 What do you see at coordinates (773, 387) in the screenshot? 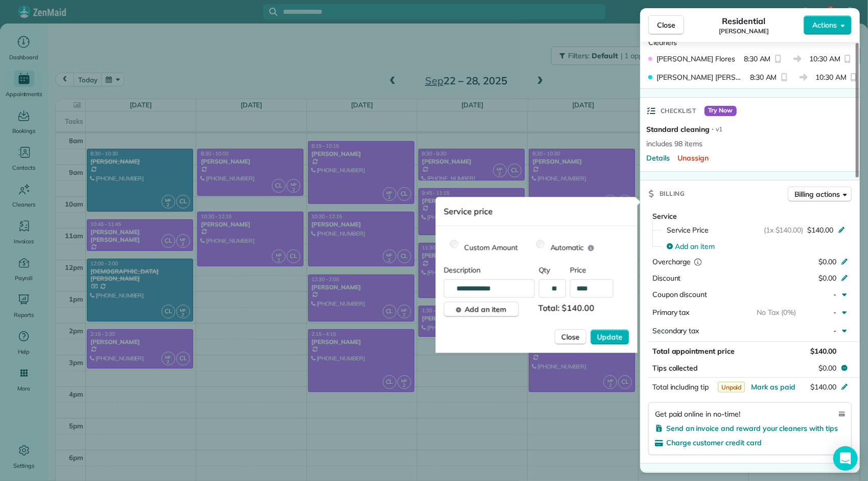
I see `button: Mark as paid` at bounding box center [773, 387].